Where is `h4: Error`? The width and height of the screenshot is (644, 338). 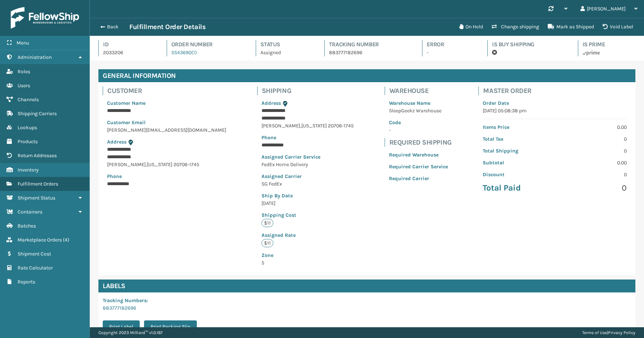
h4: Error is located at coordinates (450, 45).